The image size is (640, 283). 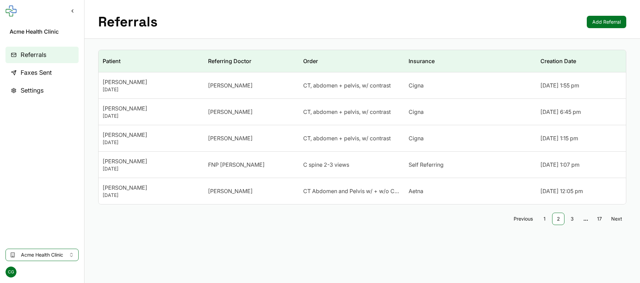 I want to click on nav: pagination, so click(x=362, y=219).